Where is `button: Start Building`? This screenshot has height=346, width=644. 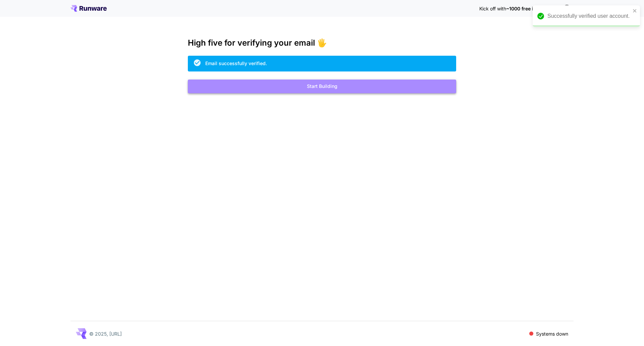
button: Start Building is located at coordinates (322, 86).